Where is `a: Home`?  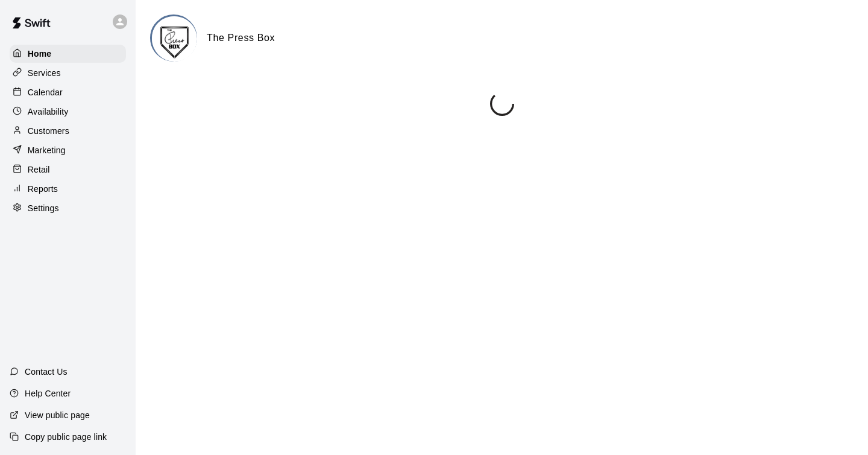 a: Home is located at coordinates (67, 53).